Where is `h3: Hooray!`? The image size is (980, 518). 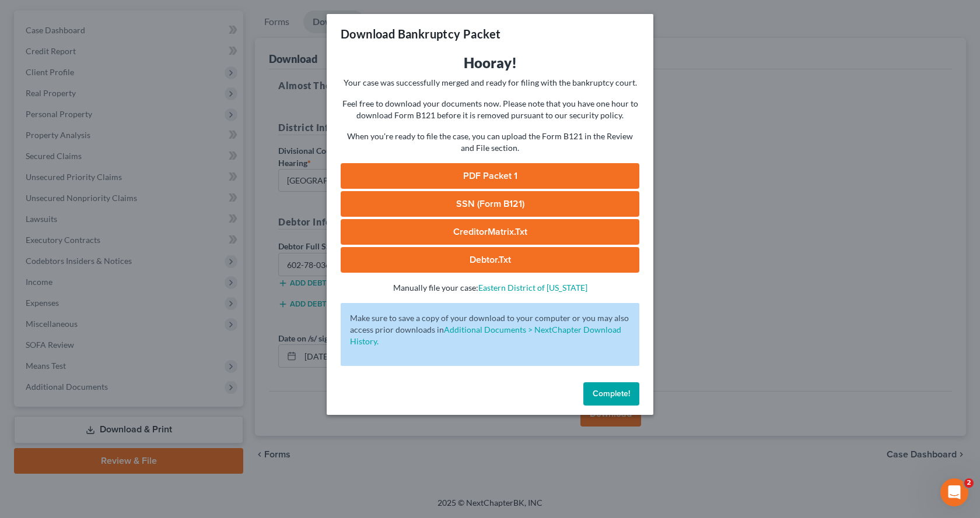 h3: Hooray! is located at coordinates (490, 63).